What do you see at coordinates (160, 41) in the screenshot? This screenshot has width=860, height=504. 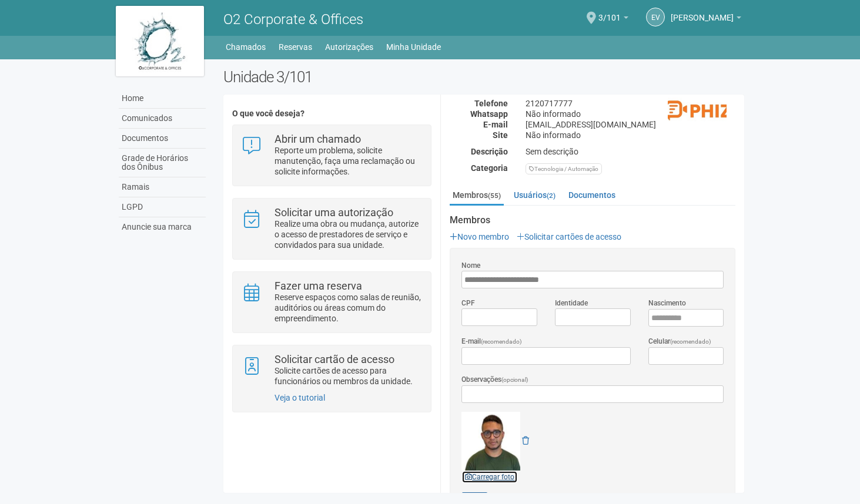 I see `img: logo.jpg` at bounding box center [160, 41].